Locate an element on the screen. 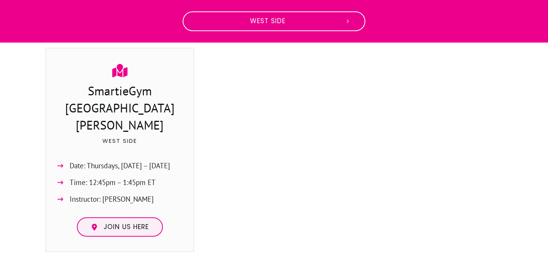  p: West Side is located at coordinates (120, 146).